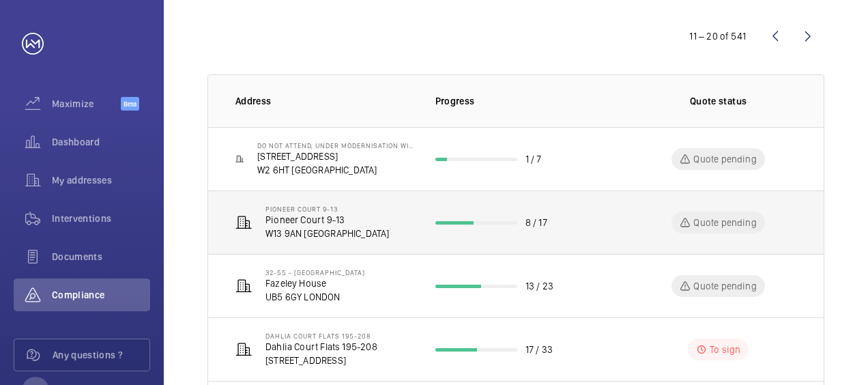  Describe the element at coordinates (86, 104) in the screenshot. I see `span: Maximize` at that location.